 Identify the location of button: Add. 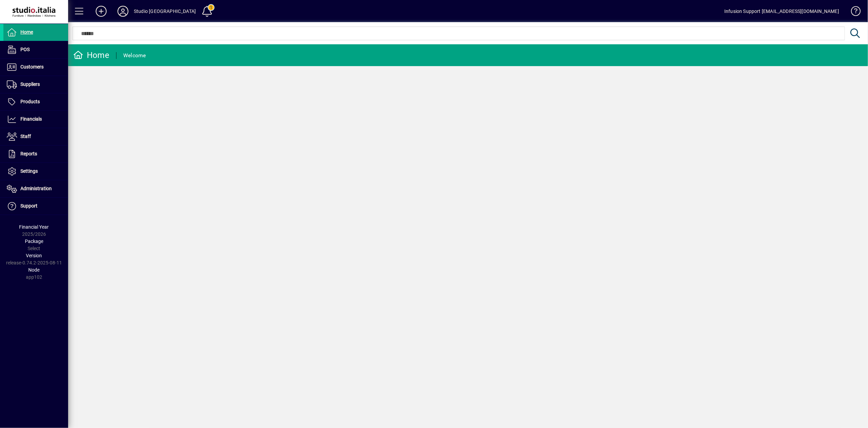
(101, 11).